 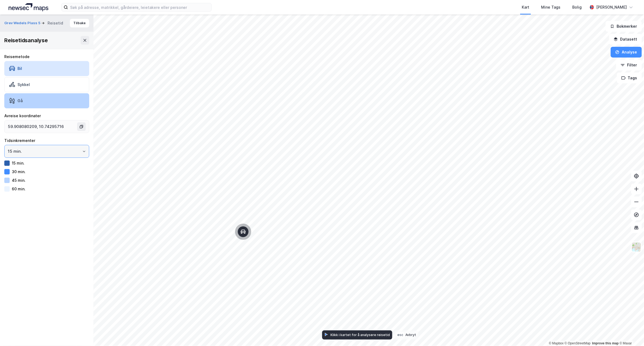 I want to click on div: Sykkel, so click(x=23, y=84).